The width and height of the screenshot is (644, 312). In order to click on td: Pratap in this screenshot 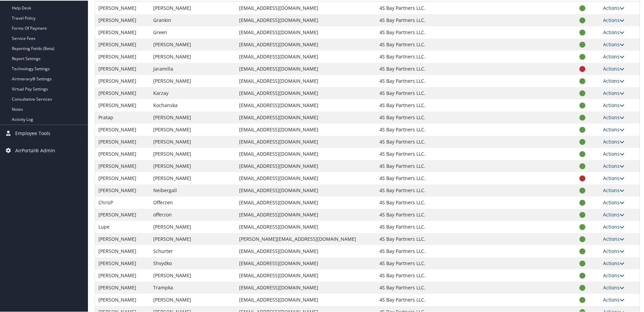, I will do `click(122, 117)`.